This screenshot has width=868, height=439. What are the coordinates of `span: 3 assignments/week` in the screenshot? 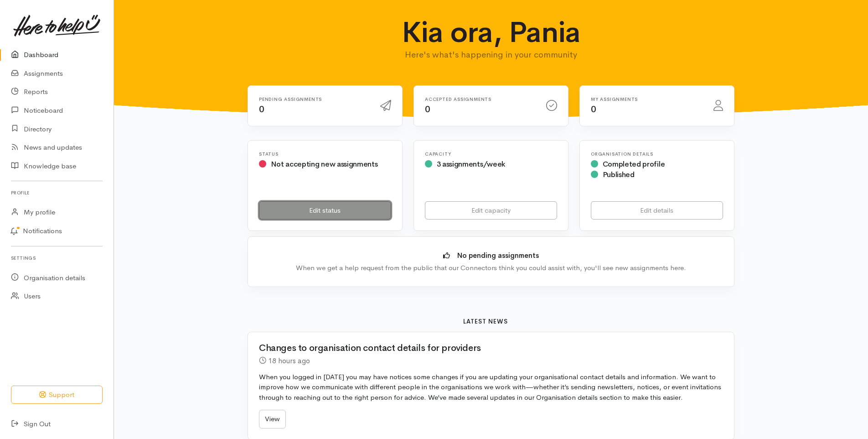 It's located at (471, 164).